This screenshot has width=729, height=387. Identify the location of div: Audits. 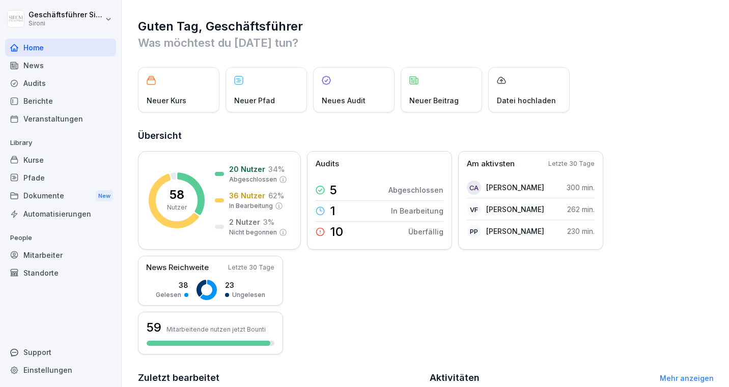
(61, 83).